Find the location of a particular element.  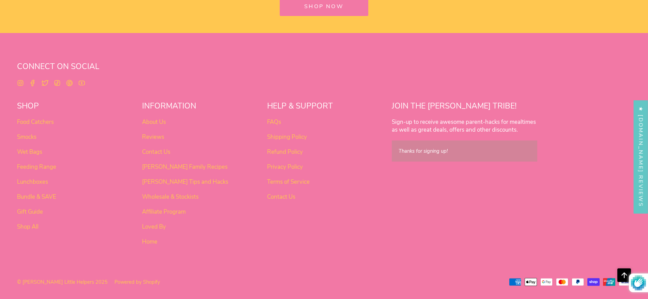

button: Scroll to top is located at coordinates (624, 276).